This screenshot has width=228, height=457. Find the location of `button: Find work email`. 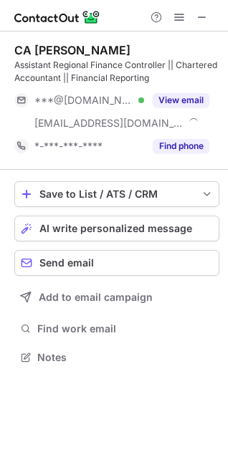

button: Find work email is located at coordinates (117, 328).